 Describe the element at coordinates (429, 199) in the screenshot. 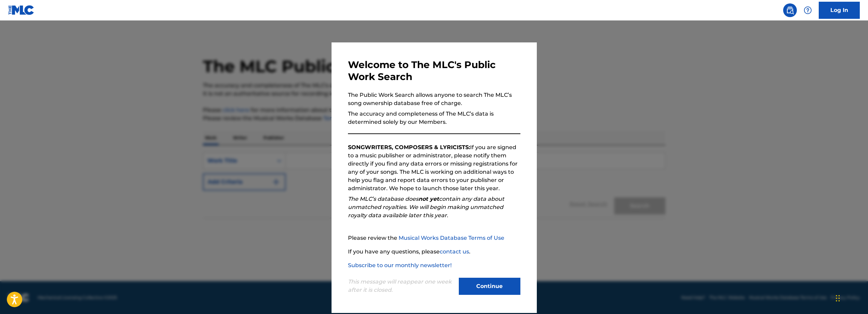

I see `strong: not yet` at that location.